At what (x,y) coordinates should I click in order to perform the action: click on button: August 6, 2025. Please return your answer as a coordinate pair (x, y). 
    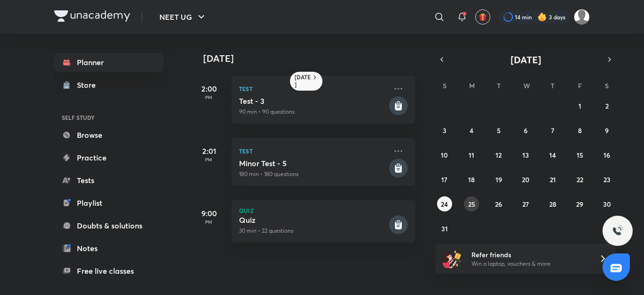
    Looking at the image, I should click on (526, 130).